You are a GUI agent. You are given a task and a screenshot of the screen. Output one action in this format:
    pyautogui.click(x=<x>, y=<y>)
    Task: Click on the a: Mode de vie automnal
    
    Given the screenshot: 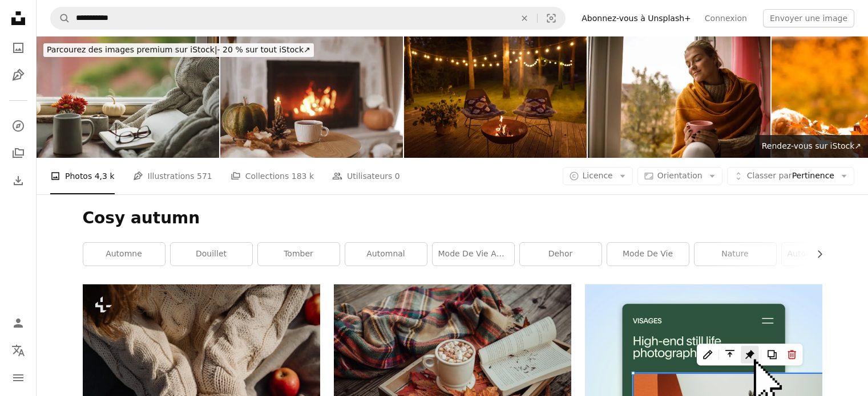 What is the action you would take?
    pyautogui.click(x=473, y=254)
    